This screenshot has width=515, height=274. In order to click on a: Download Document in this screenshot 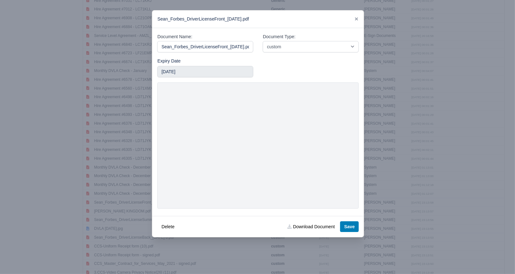, I will do `click(311, 227)`.